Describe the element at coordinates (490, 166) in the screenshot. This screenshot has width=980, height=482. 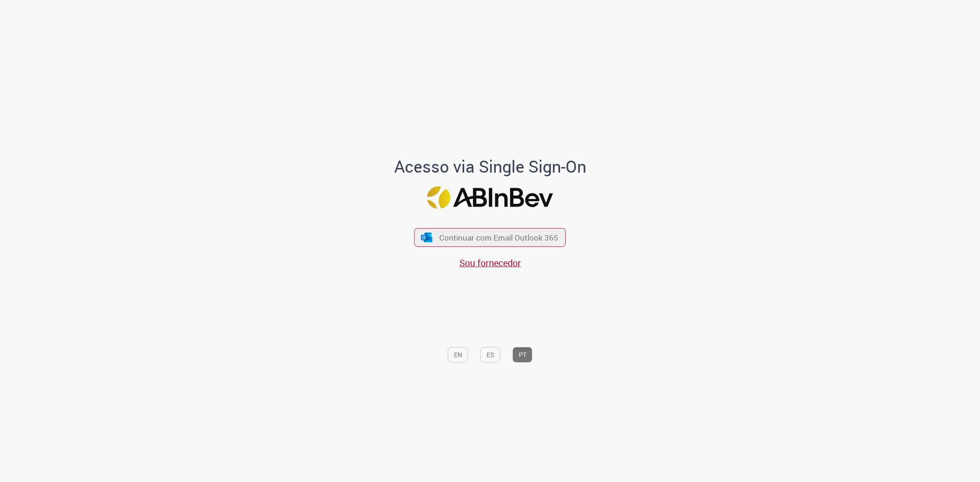
I see `h1: Acesso via Single Sign-On` at that location.